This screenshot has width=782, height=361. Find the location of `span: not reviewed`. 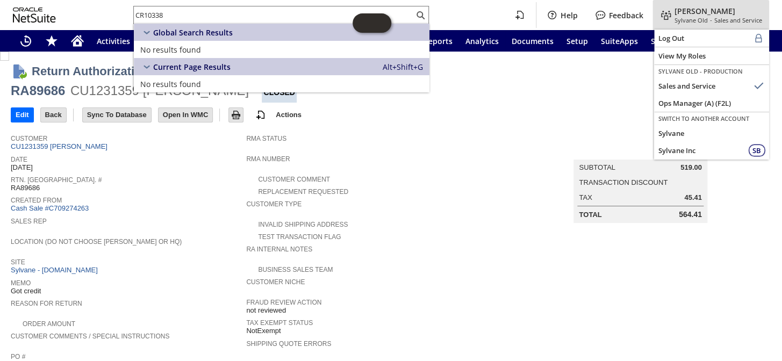

span: not reviewed is located at coordinates (266, 311).